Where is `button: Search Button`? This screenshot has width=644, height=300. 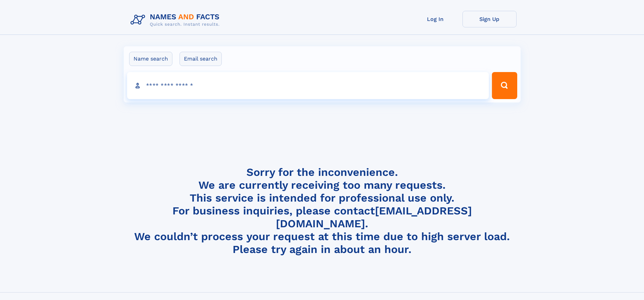 button: Search Button is located at coordinates (504, 86).